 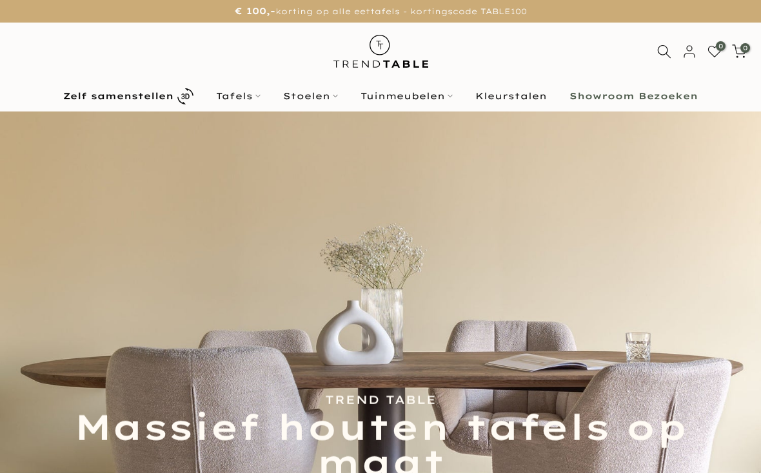 I want to click on a: Showroom Bezoeken, so click(x=634, y=96).